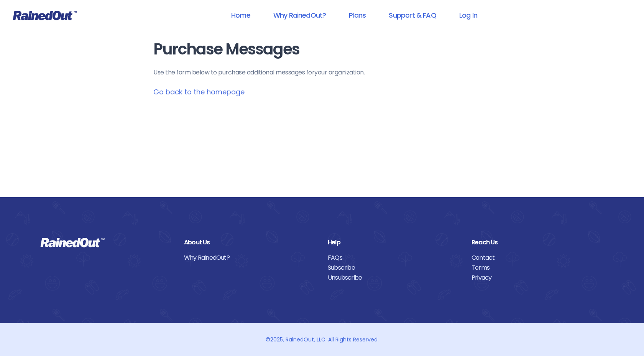 The width and height of the screenshot is (644, 356). I want to click on a: Plans, so click(357, 15).